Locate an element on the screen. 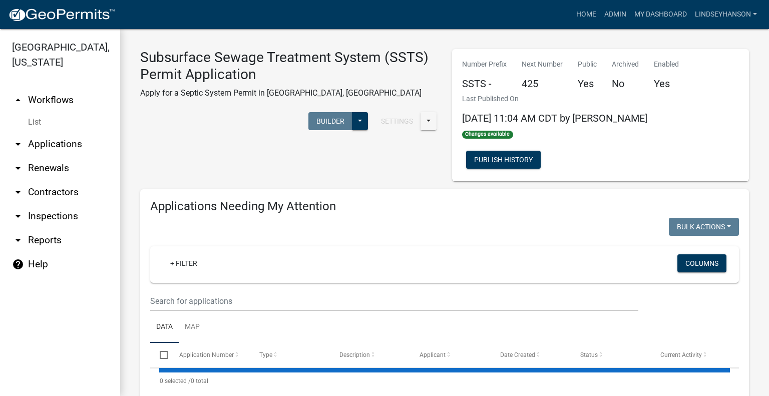 The width and height of the screenshot is (769, 396). p: Public is located at coordinates (587, 64).